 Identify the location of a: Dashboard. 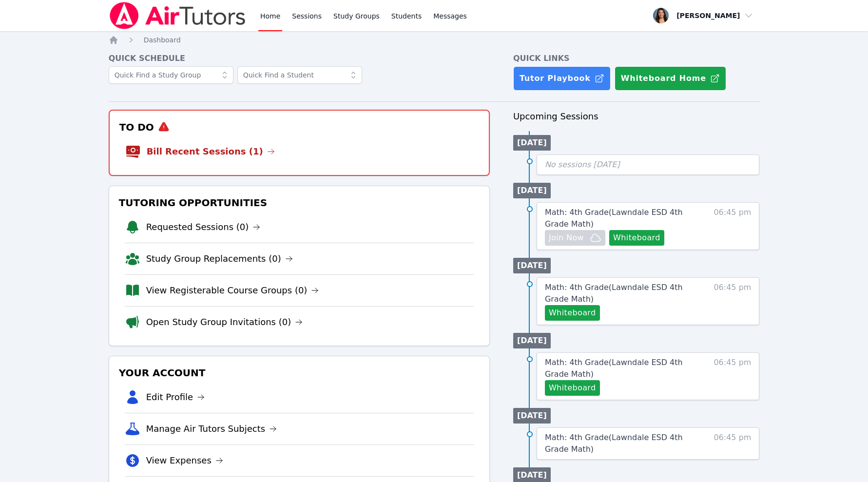
(162, 40).